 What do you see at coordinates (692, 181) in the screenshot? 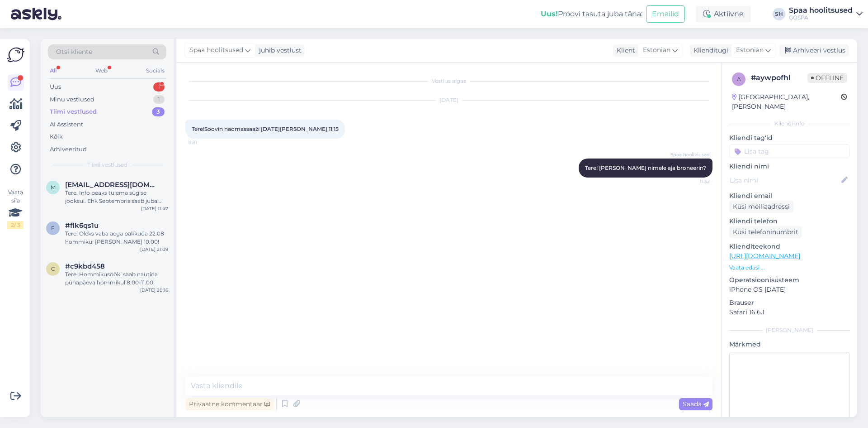
I see `span: 11:32` at bounding box center [692, 181].